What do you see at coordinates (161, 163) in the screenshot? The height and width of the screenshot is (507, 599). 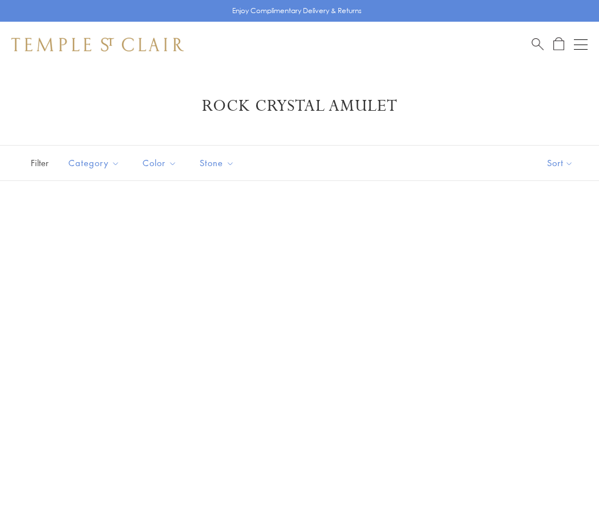 I see `span: Color` at bounding box center [161, 163].